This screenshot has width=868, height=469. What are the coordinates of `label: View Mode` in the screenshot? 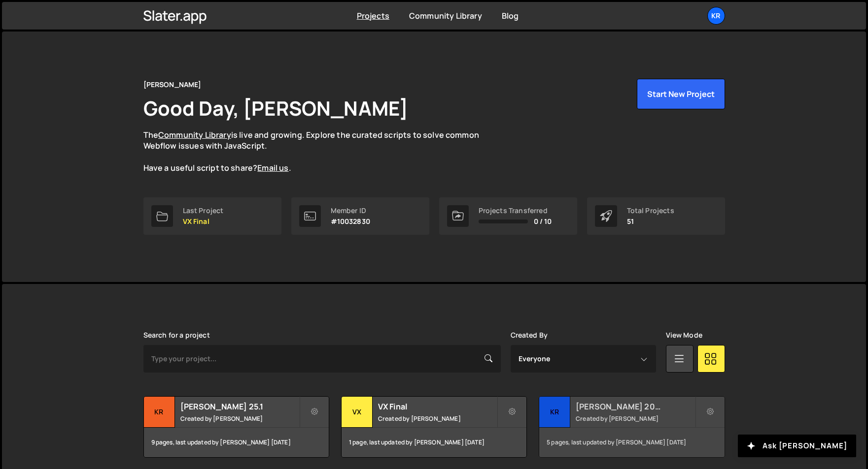 It's located at (684, 336).